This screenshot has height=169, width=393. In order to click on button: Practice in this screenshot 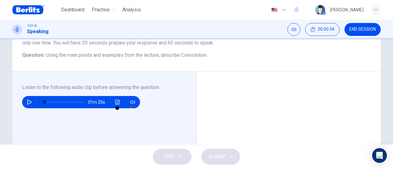, I will do `click(104, 10)`.